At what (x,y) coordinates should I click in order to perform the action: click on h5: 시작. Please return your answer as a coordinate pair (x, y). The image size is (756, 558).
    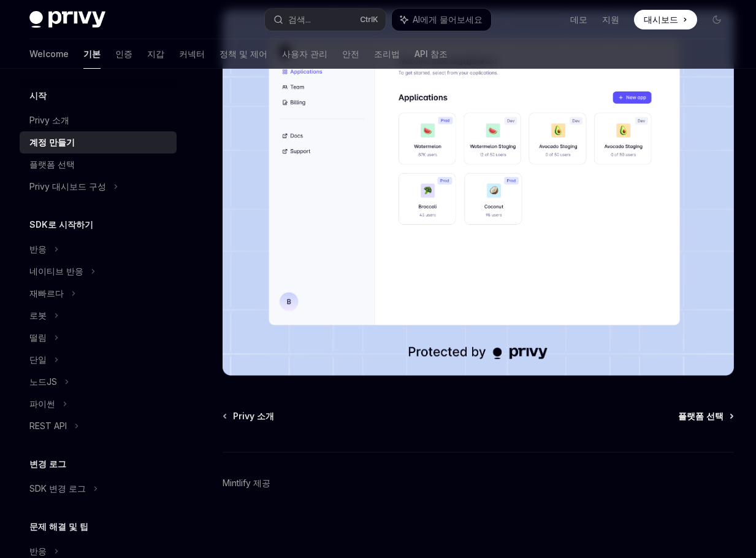
    Looking at the image, I should click on (38, 96).